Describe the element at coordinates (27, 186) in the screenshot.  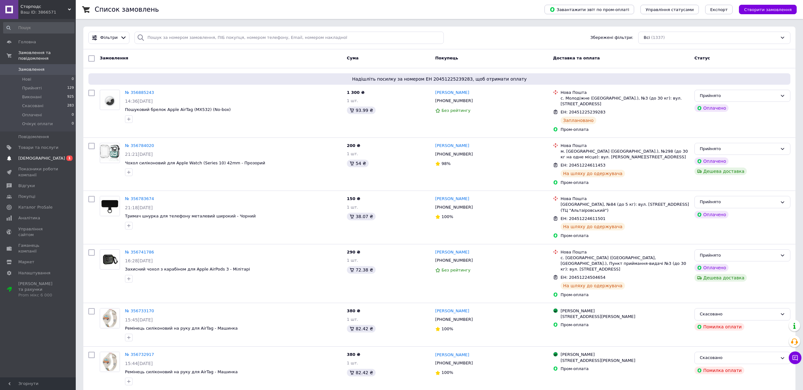
I see `span: Відгуки` at that location.